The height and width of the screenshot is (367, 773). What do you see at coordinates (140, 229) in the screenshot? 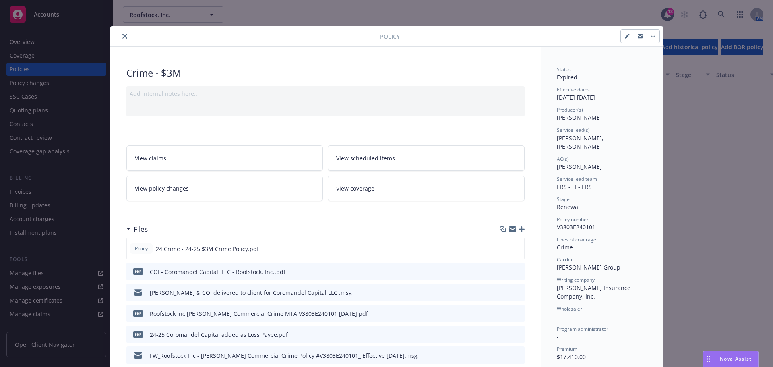
I see `h3: Files` at bounding box center [140, 229].